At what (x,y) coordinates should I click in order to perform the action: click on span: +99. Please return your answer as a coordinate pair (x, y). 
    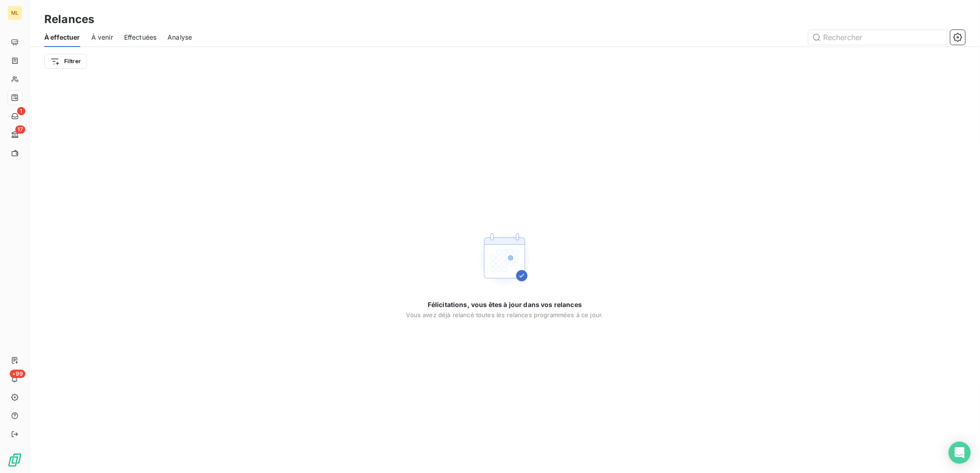
    Looking at the image, I should click on (17, 374).